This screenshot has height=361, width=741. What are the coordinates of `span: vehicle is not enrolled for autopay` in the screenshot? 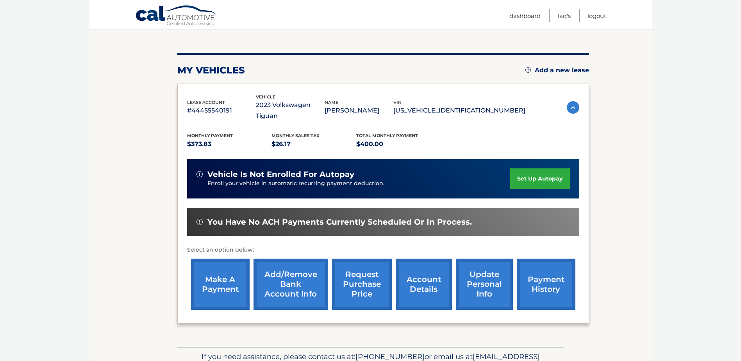 It's located at (281, 174).